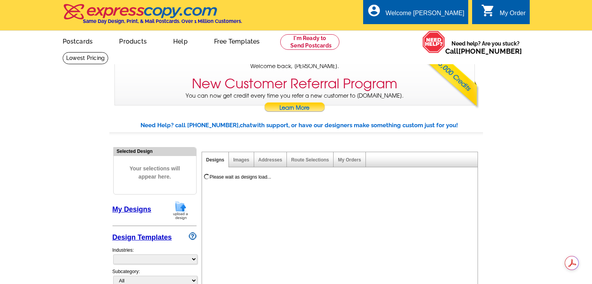 The height and width of the screenshot is (284, 592). I want to click on img: help, so click(433, 42).